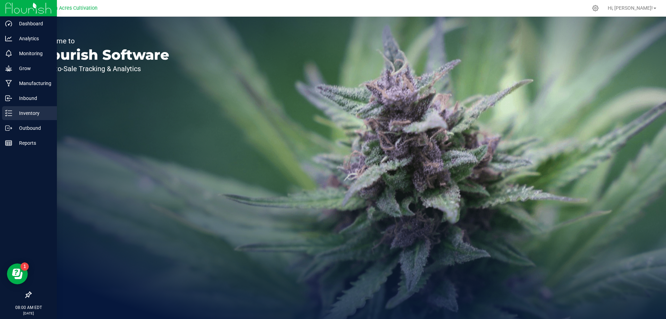 Image resolution: width=666 pixels, height=319 pixels. Describe the element at coordinates (33, 24) in the screenshot. I see `p: Dashboard` at that location.